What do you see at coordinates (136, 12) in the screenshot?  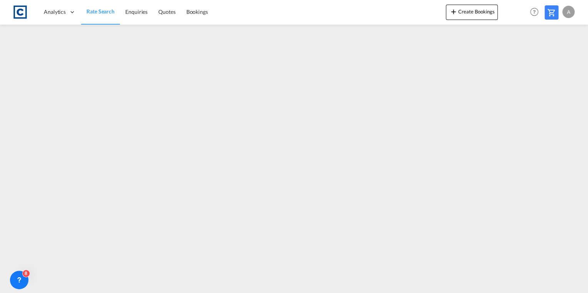 I see `span: Enquiries` at bounding box center [136, 12].